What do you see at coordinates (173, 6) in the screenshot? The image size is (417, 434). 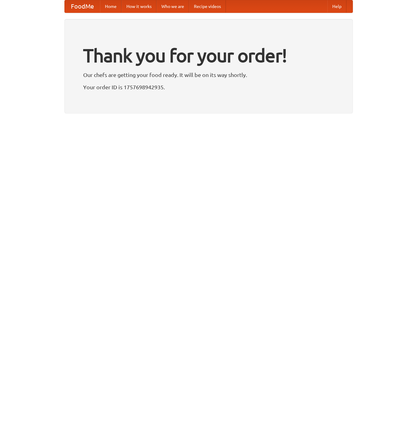 I see `a: Who we are` at bounding box center [173, 6].